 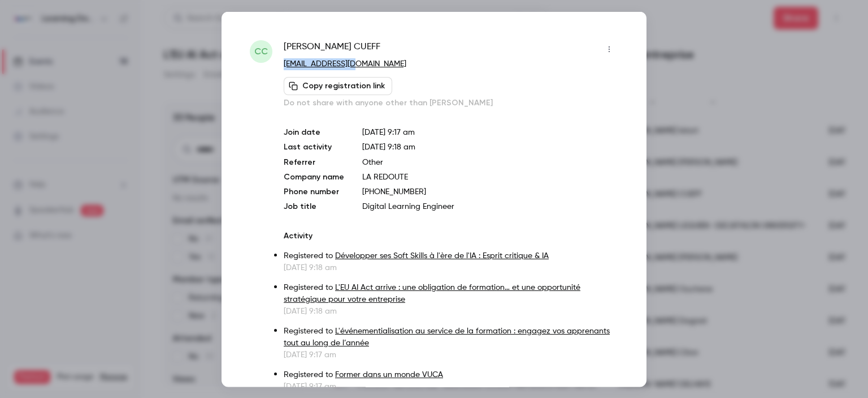 I want to click on img: tab_domain_overview_orange.svg, so click(x=50, y=70).